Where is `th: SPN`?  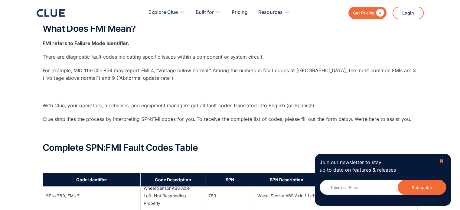
th: SPN is located at coordinates (230, 180).